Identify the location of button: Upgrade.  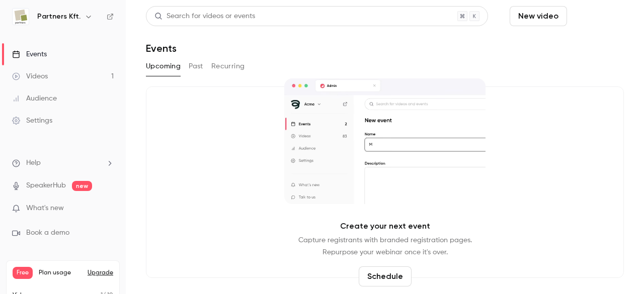
(100, 273).